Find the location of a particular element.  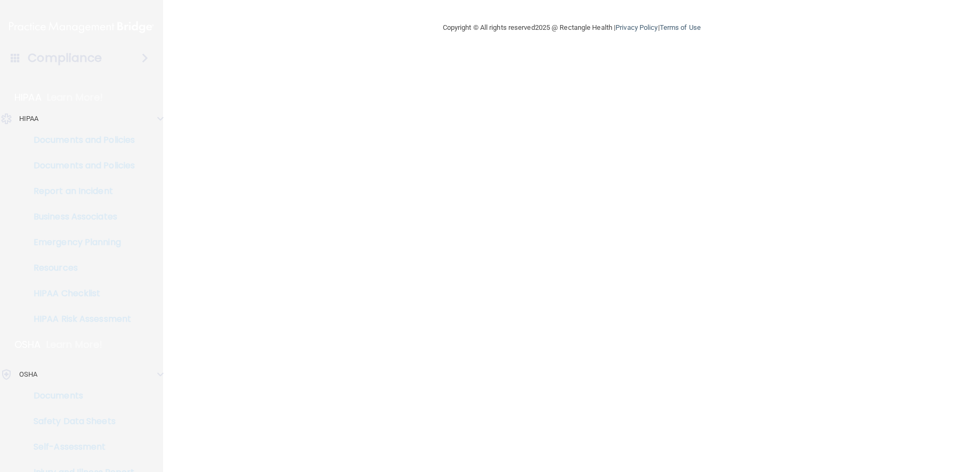

p: Documents is located at coordinates (79, 396).